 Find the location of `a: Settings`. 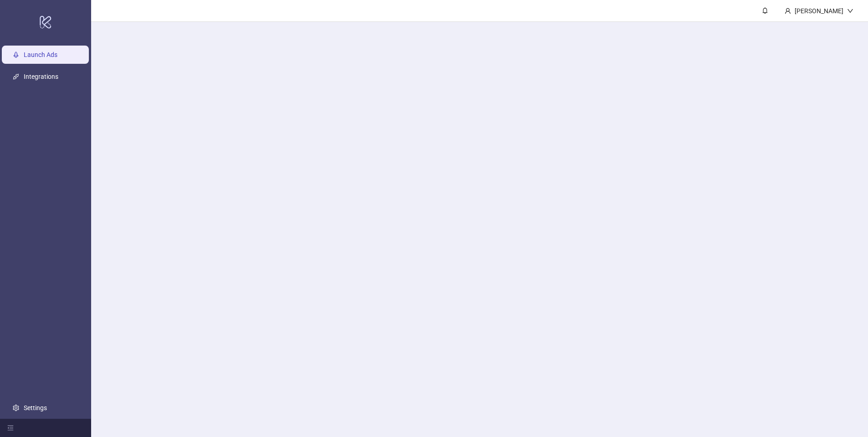

a: Settings is located at coordinates (35, 408).